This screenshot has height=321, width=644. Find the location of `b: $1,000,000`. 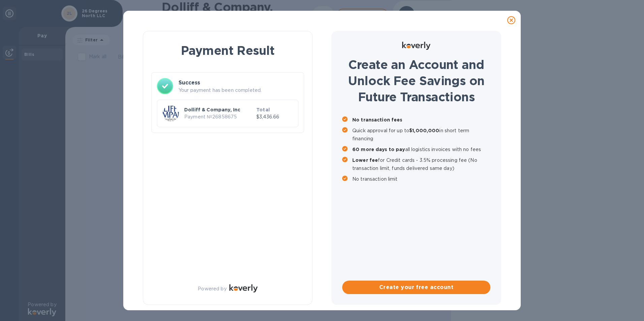

b: $1,000,000 is located at coordinates (424, 130).